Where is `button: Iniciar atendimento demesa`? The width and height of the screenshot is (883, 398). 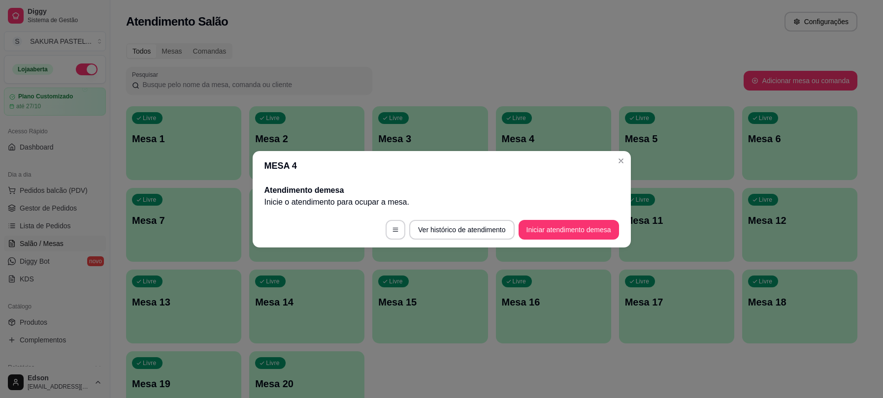 button: Iniciar atendimento demesa is located at coordinates (569, 230).